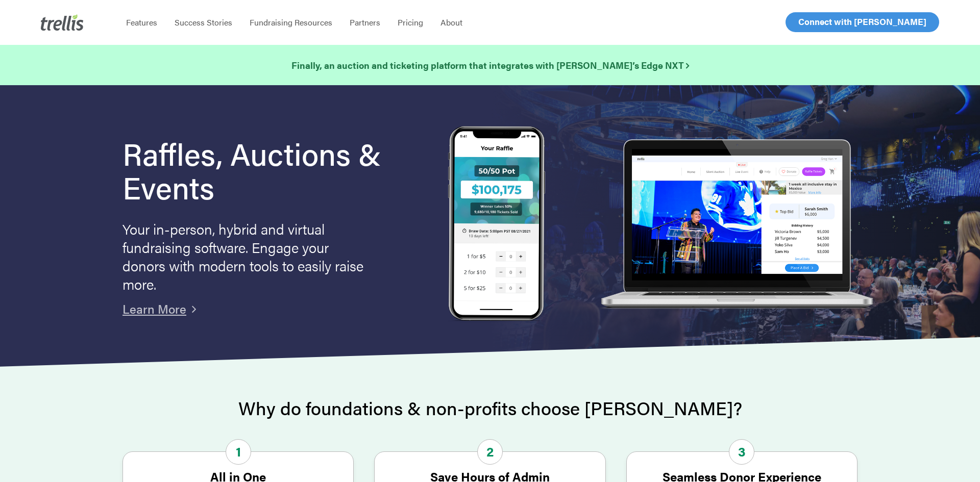 The image size is (980, 482). I want to click on img: rafflelaptop_mac_optim.png, so click(737, 224).